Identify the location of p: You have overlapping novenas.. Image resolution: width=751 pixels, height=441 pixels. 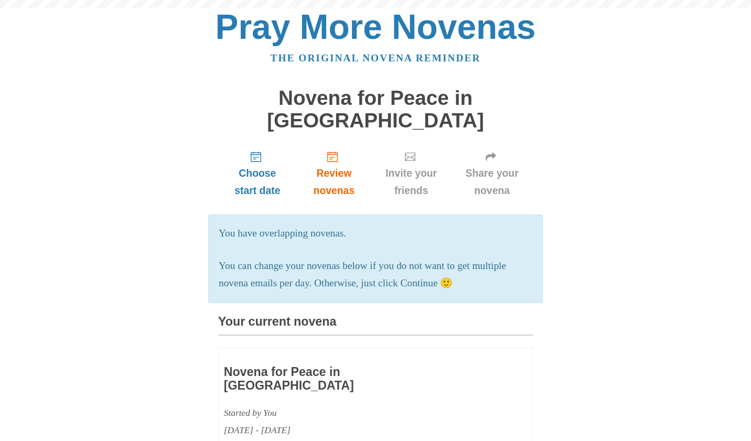
(375, 233).